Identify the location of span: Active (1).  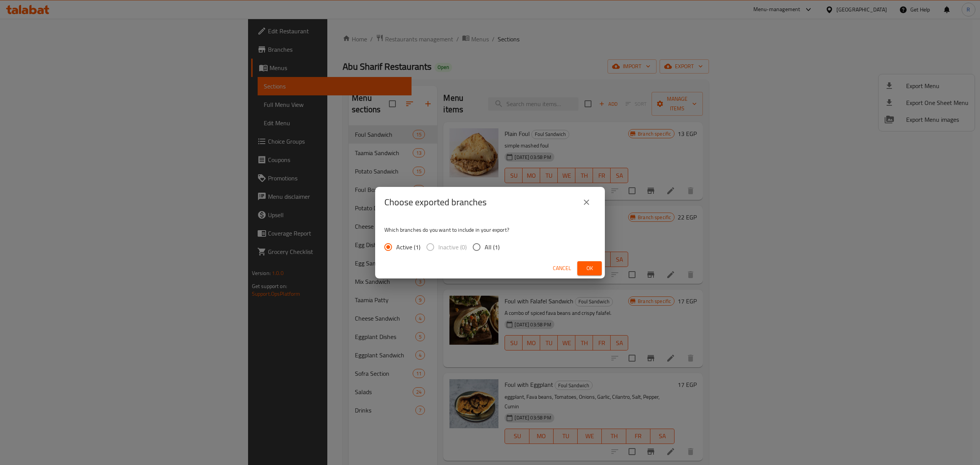
(408, 247).